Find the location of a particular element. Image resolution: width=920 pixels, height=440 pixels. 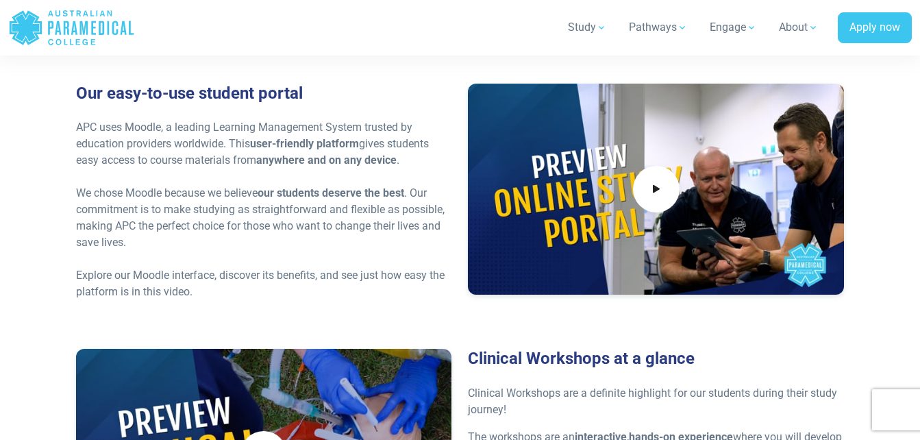

a: Engage is located at coordinates (733, 27).